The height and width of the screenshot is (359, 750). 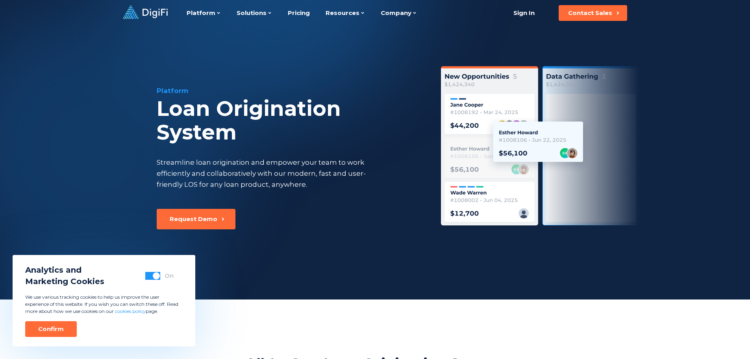 What do you see at coordinates (590, 13) in the screenshot?
I see `div: Contact Sales` at bounding box center [590, 13].